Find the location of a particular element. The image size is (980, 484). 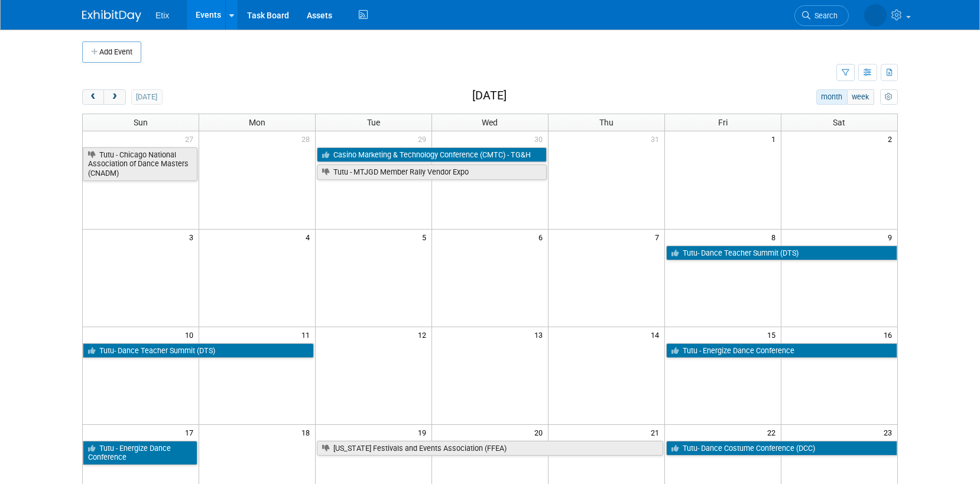

span: 21 is located at coordinates (657, 432).